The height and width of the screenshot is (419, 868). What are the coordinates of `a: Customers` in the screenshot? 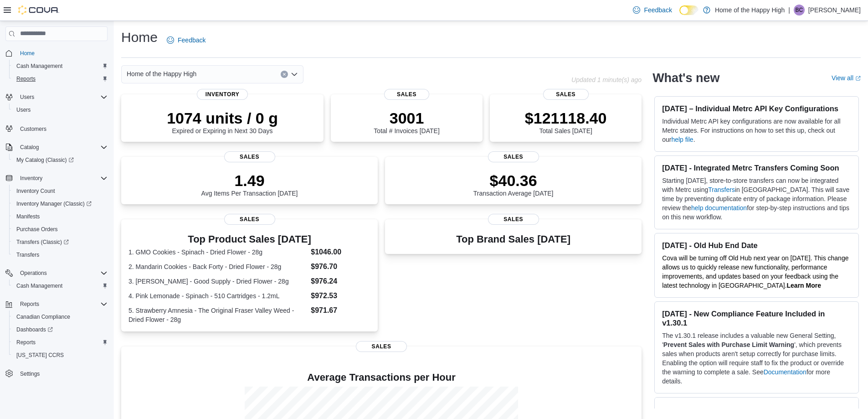 It's located at (33, 129).